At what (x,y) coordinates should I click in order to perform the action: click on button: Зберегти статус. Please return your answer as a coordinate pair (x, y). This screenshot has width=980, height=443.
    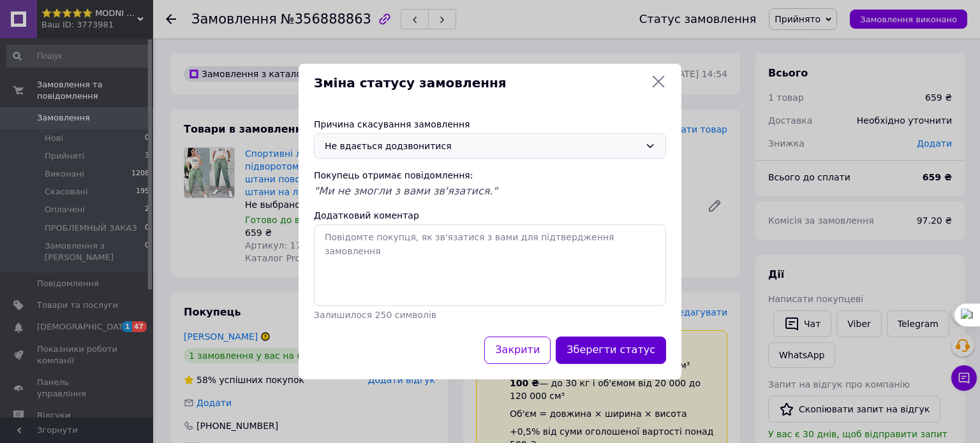
    Looking at the image, I should click on (610, 350).